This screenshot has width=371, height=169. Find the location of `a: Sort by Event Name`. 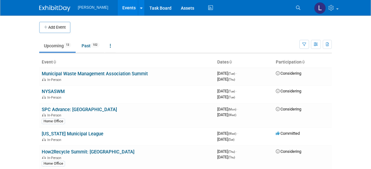

a: Sort by Event Name is located at coordinates (54, 62).